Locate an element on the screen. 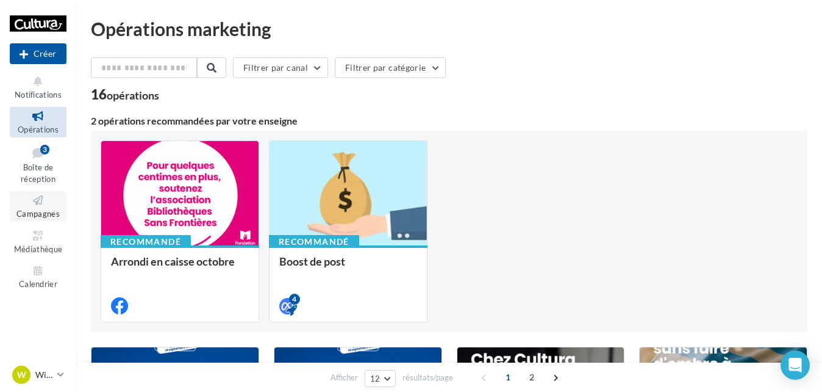 The height and width of the screenshot is (392, 822). button: 12 is located at coordinates (380, 378).